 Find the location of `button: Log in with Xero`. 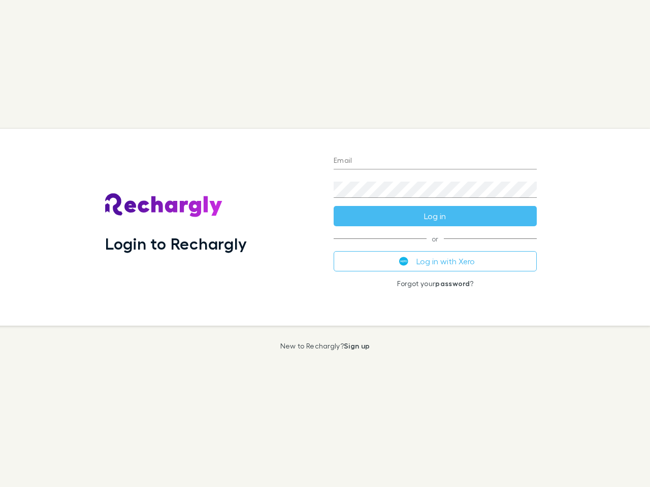

button: Log in with Xero is located at coordinates (435, 261).